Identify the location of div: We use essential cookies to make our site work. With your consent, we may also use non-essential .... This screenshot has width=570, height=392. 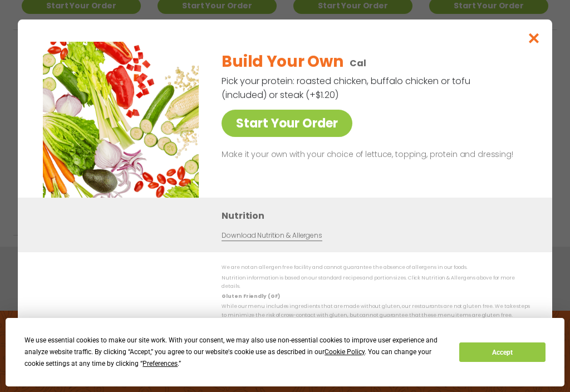
(235, 352).